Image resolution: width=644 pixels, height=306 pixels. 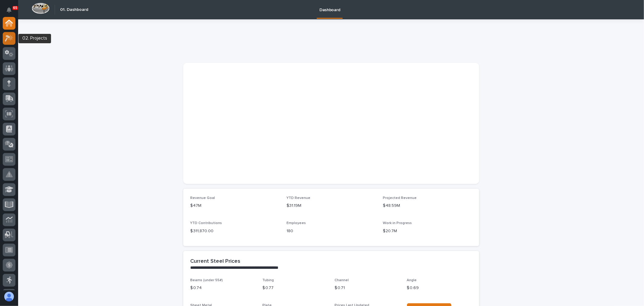 I want to click on p: $ 0.69, so click(x=439, y=288).